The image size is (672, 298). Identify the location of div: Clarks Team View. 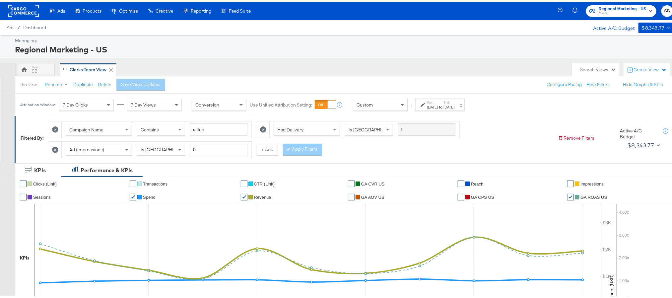
(88, 68).